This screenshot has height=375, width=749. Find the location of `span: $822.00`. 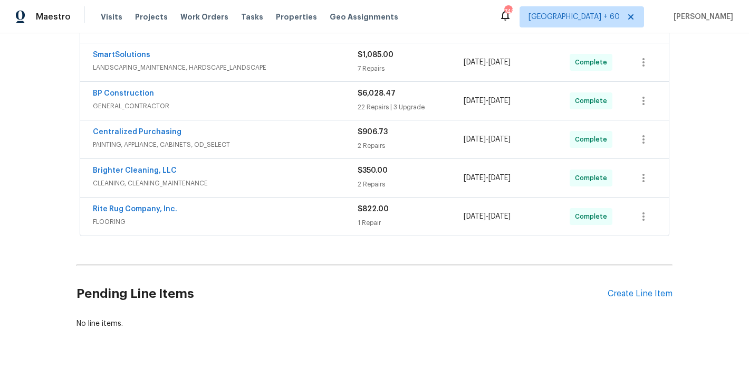

span: $822.00 is located at coordinates (373, 209).